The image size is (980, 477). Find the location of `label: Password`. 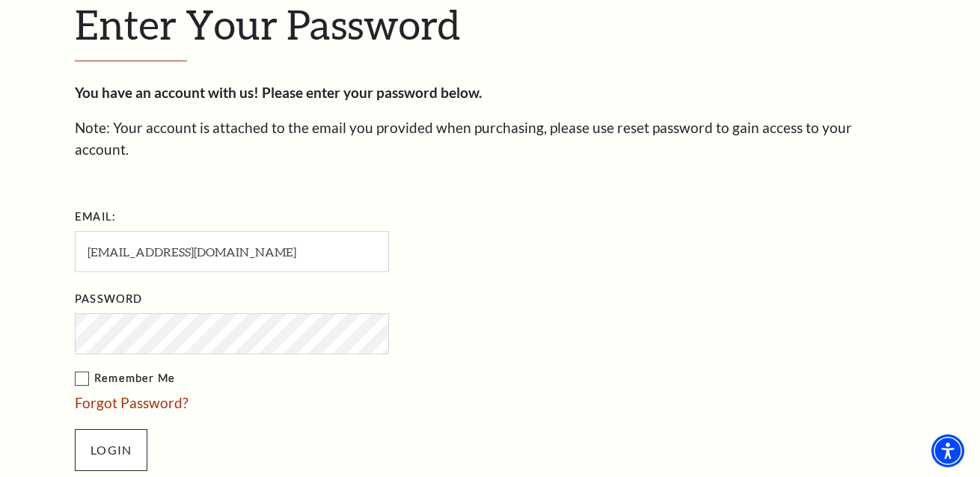

label: Password is located at coordinates (109, 300).